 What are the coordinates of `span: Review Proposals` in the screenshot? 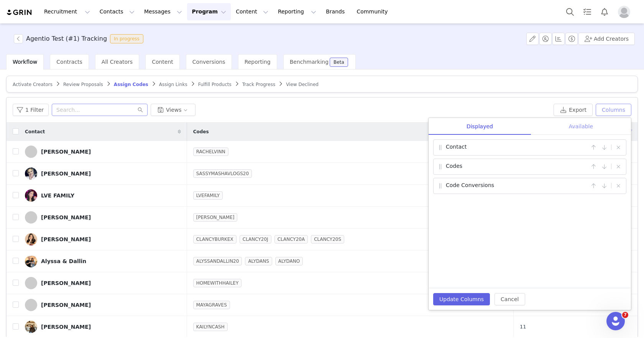 It's located at (83, 85).